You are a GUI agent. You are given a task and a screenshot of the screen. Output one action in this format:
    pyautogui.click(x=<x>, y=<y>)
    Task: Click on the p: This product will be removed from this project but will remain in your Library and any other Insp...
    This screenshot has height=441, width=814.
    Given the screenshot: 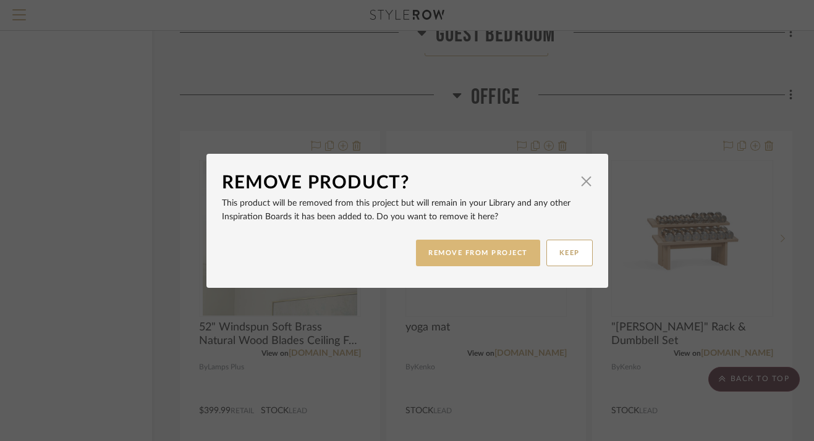 What is the action you would take?
    pyautogui.click(x=407, y=210)
    